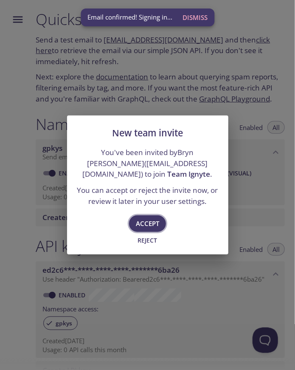 The height and width of the screenshot is (370, 295). What do you see at coordinates (148, 133) in the screenshot?
I see `span: New team invite` at bounding box center [148, 133].